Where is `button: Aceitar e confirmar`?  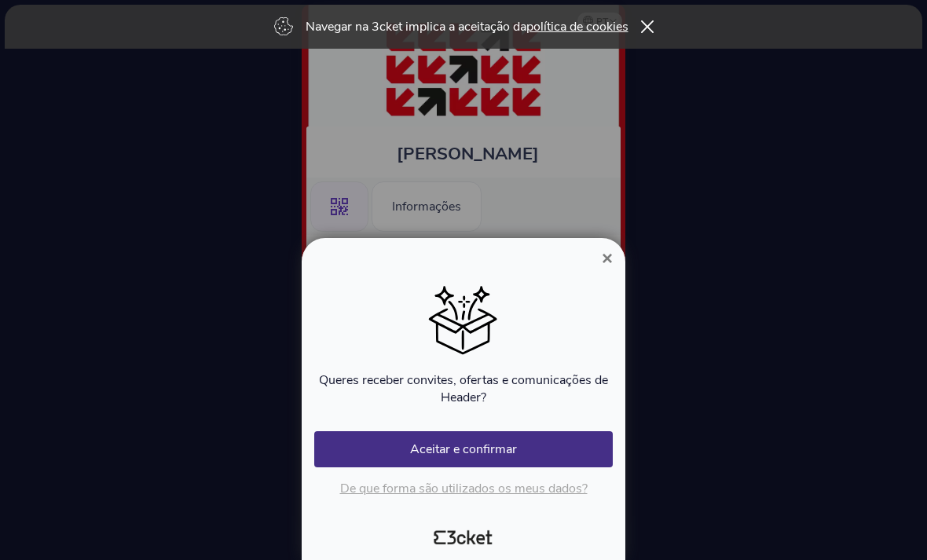
button: Aceitar e confirmar is located at coordinates (464, 450).